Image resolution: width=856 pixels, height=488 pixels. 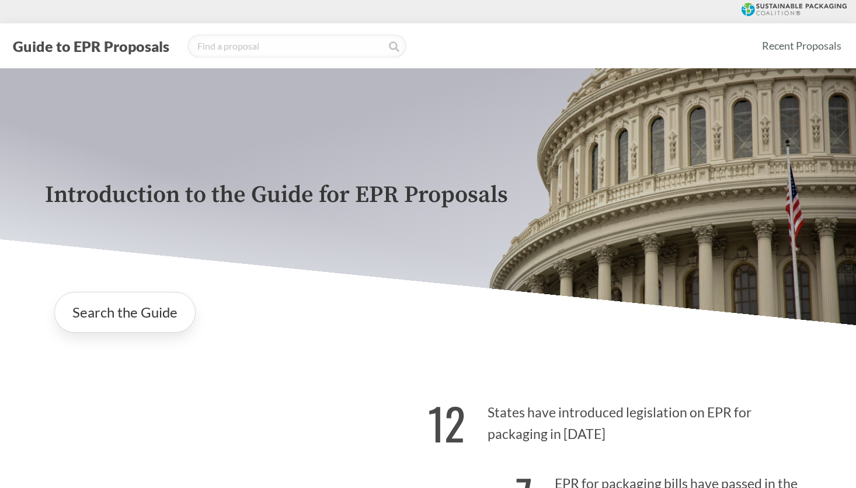 I want to click on input: Find a proposal, so click(x=297, y=46).